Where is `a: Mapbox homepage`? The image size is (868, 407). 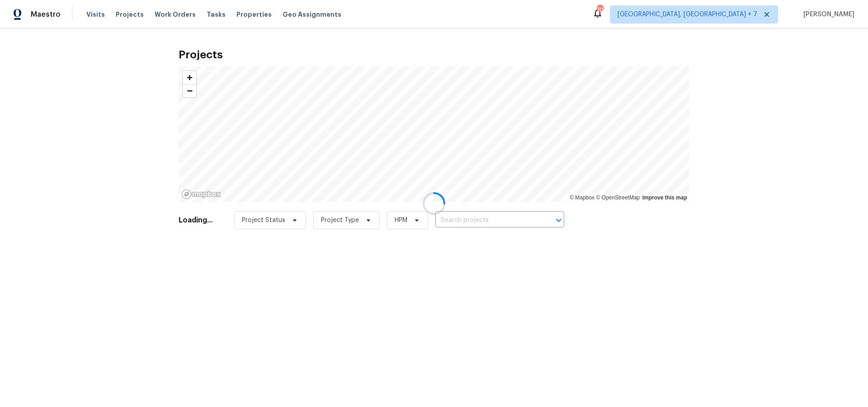 a: Mapbox homepage is located at coordinates (201, 194).